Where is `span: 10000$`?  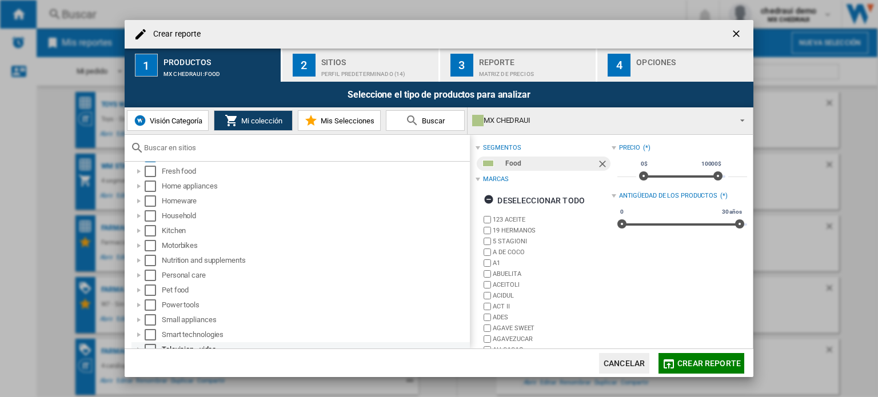
span: 10000$ is located at coordinates (711, 164).